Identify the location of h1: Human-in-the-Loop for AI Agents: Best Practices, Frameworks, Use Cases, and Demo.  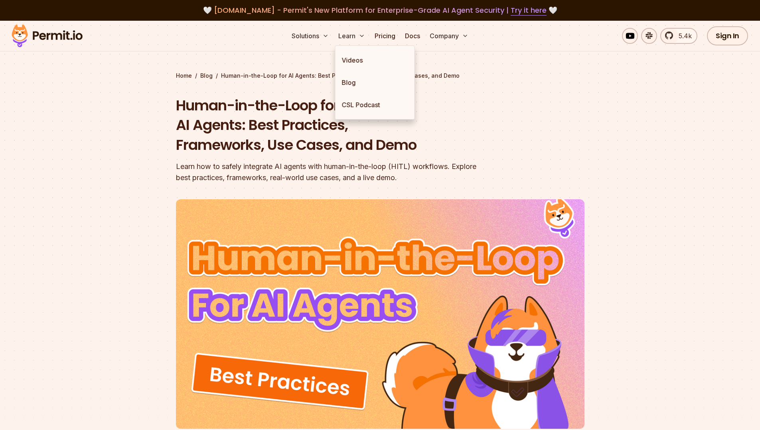
(329, 125).